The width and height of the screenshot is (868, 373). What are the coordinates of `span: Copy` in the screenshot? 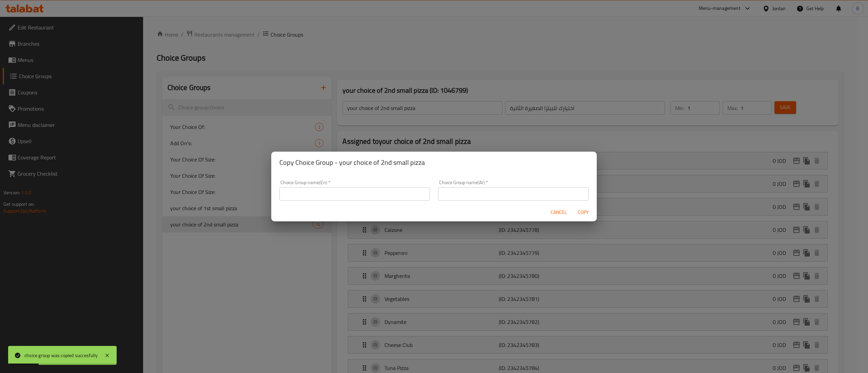 It's located at (583, 212).